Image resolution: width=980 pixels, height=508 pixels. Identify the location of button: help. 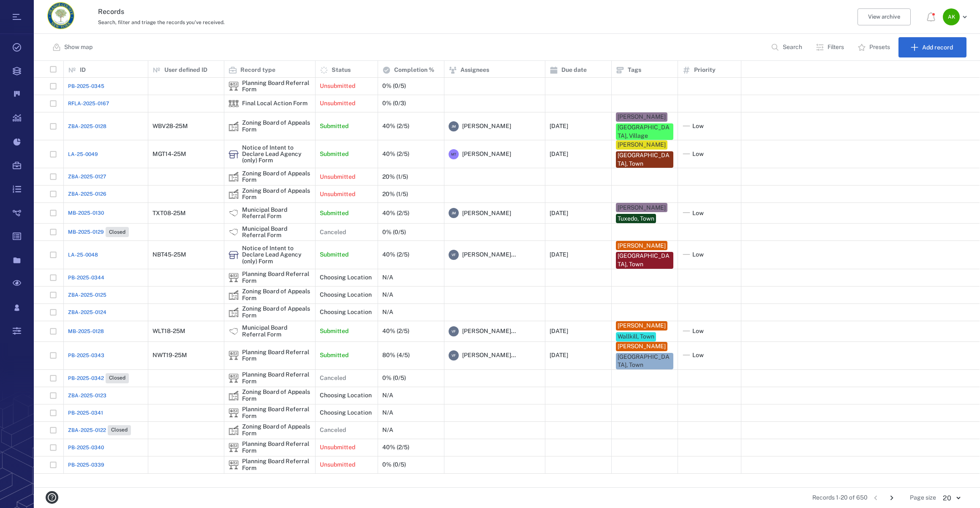
(52, 497).